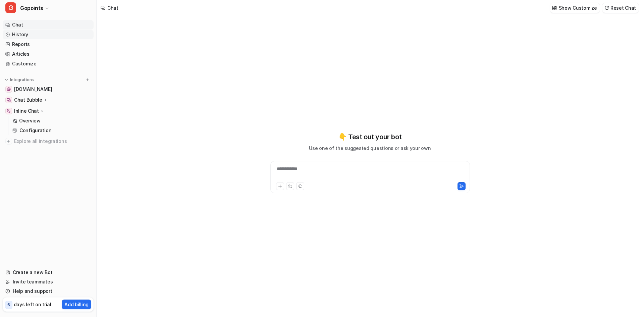 The image size is (644, 317). What do you see at coordinates (9, 100) in the screenshot?
I see `img: Chat Bubble` at bounding box center [9, 100].